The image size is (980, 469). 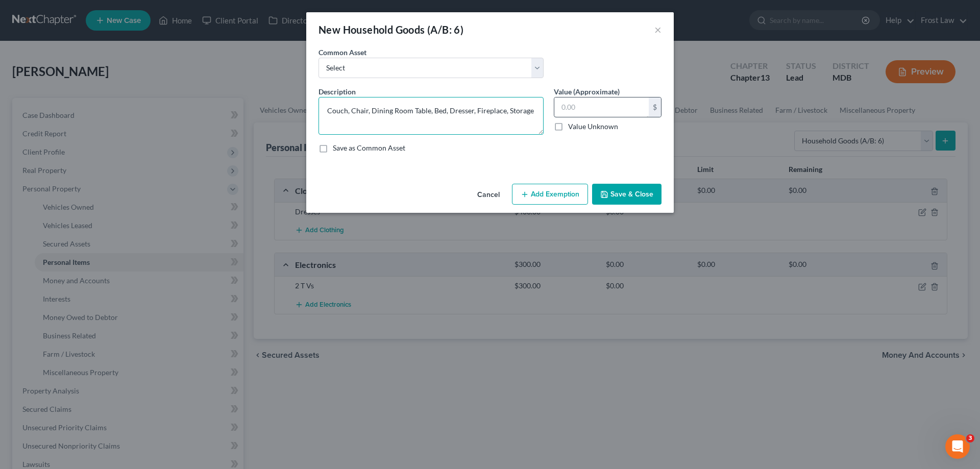 What do you see at coordinates (343, 52) in the screenshot?
I see `label: Common Asset` at bounding box center [343, 52].